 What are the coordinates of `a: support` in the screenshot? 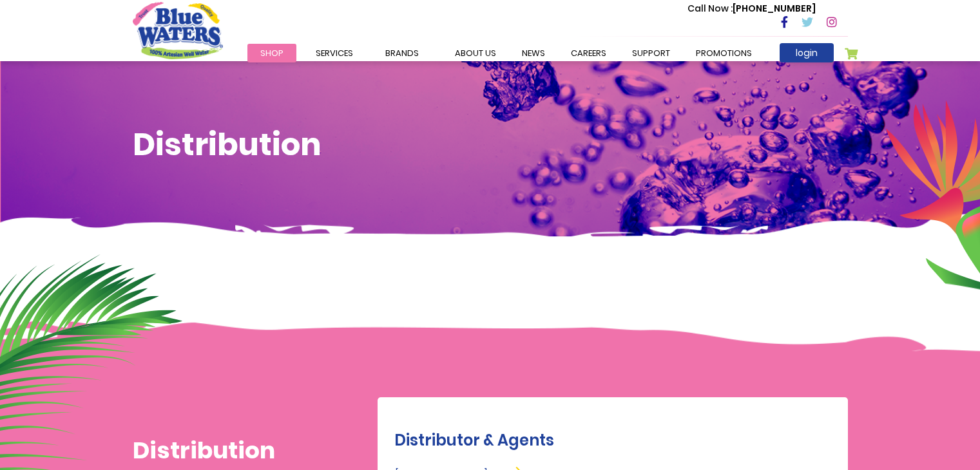 It's located at (651, 53).